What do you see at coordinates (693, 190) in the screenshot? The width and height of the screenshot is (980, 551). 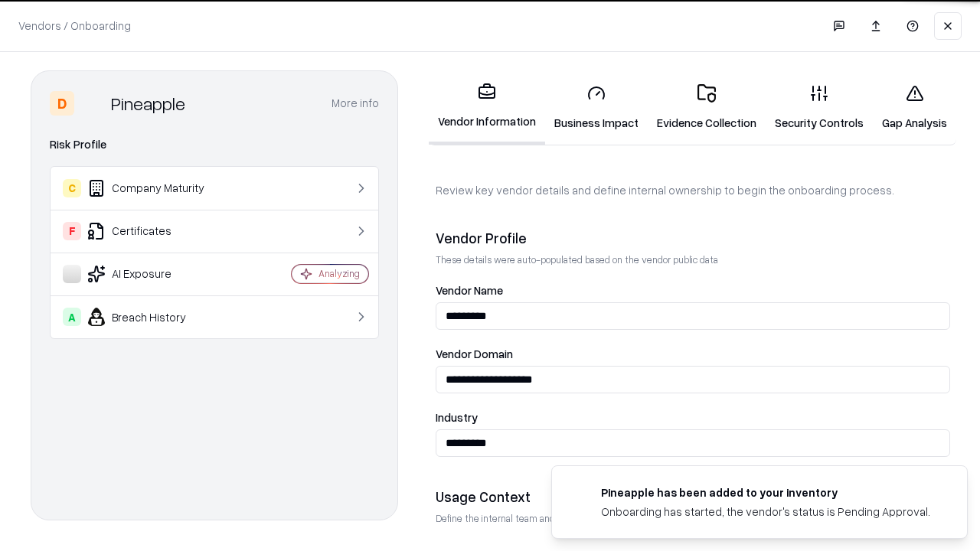 I see `p: Review key vendor details and define internal ownership to begin the onboarding process.` at bounding box center [693, 190].